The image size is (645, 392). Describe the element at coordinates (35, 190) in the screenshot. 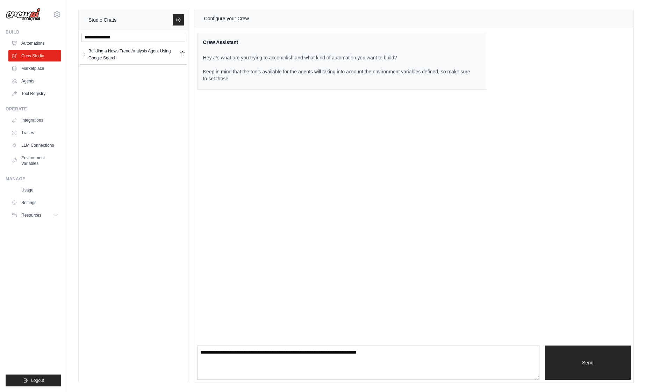

I see `a: Usage` at that location.